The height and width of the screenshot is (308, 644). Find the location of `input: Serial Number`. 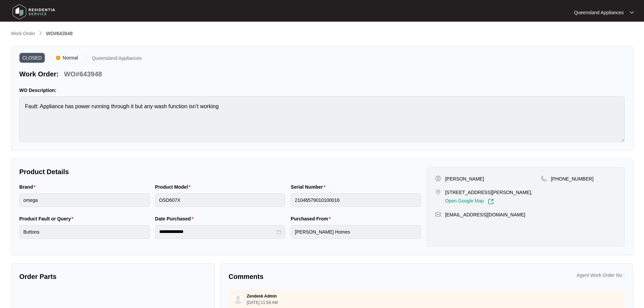

input: Serial Number is located at coordinates (356, 200).